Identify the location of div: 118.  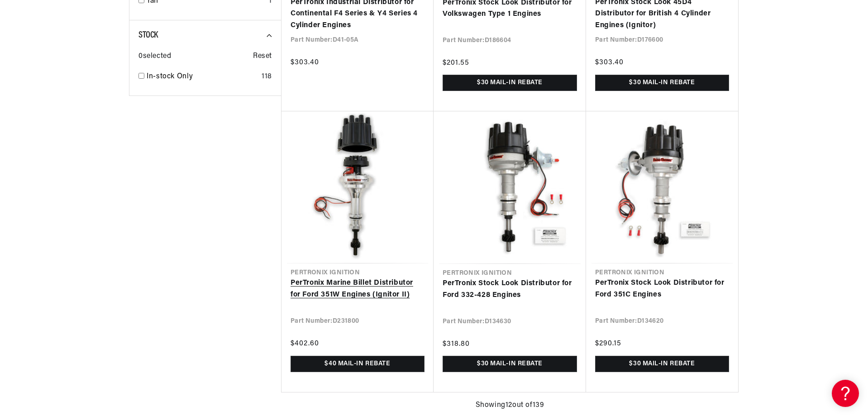
(267, 77).